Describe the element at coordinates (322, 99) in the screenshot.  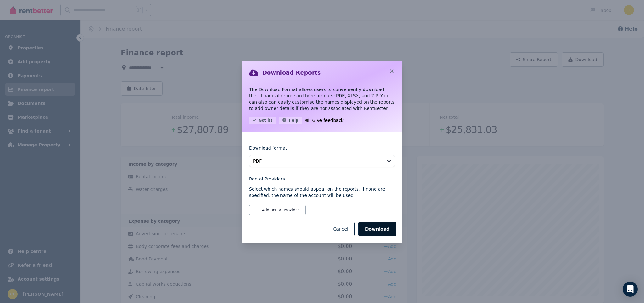
I see `p: The Download Format allows users to conveniently download their financial reports in three format...` at that location.